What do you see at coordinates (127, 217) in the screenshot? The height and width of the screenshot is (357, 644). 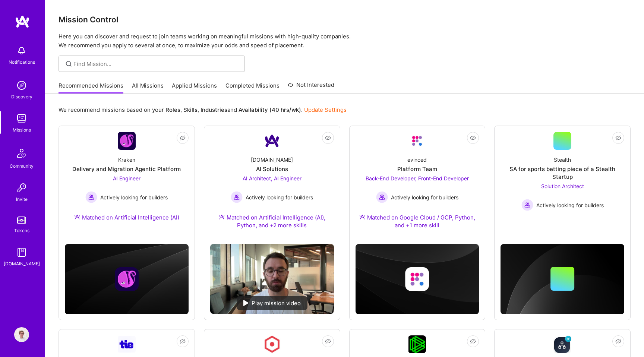 I see `div: Matched on Artificial Intelligence (AI)` at bounding box center [127, 217].